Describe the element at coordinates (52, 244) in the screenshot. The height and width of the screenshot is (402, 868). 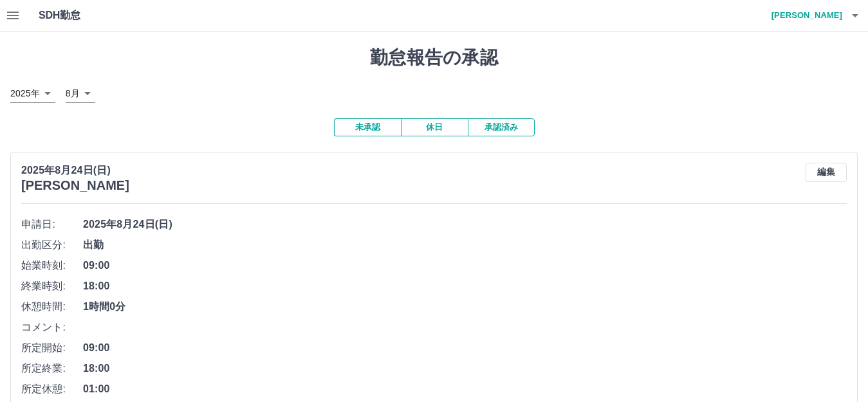
I see `span: 出勤区分:` at that location.